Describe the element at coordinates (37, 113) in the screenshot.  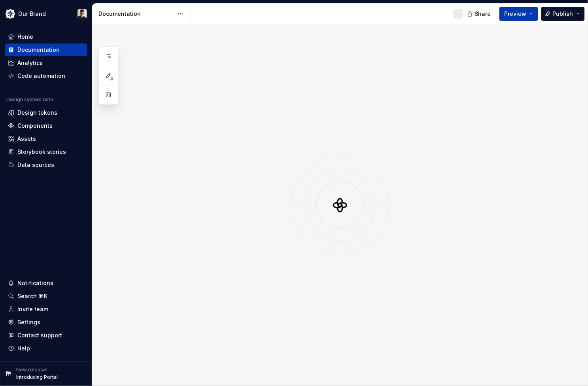
I see `div: Design tokens` at that location.